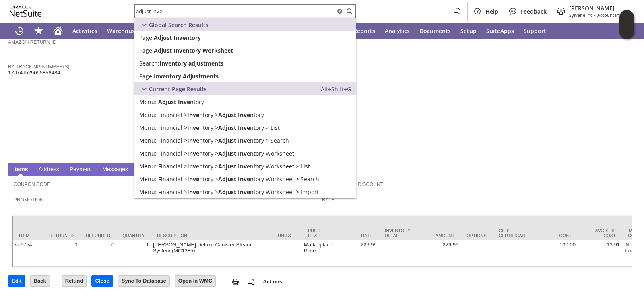 This screenshot has height=297, width=644. What do you see at coordinates (318, 234) in the screenshot?
I see `div: Price Level` at bounding box center [318, 234].